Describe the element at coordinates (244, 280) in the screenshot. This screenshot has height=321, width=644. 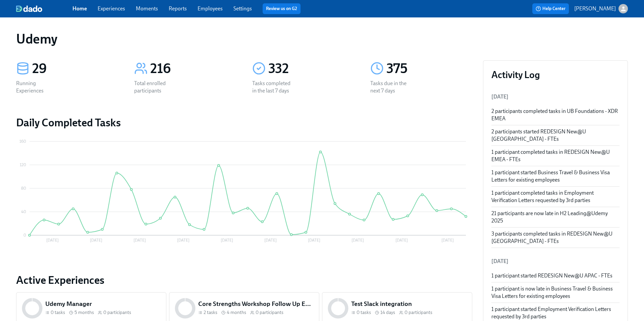
I see `h2: Active Experiences` at that location.